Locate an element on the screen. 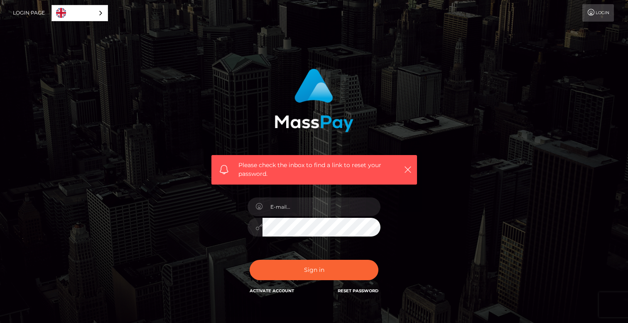  span: Please check the inbox to find a link to reset your password. is located at coordinates (314, 169).